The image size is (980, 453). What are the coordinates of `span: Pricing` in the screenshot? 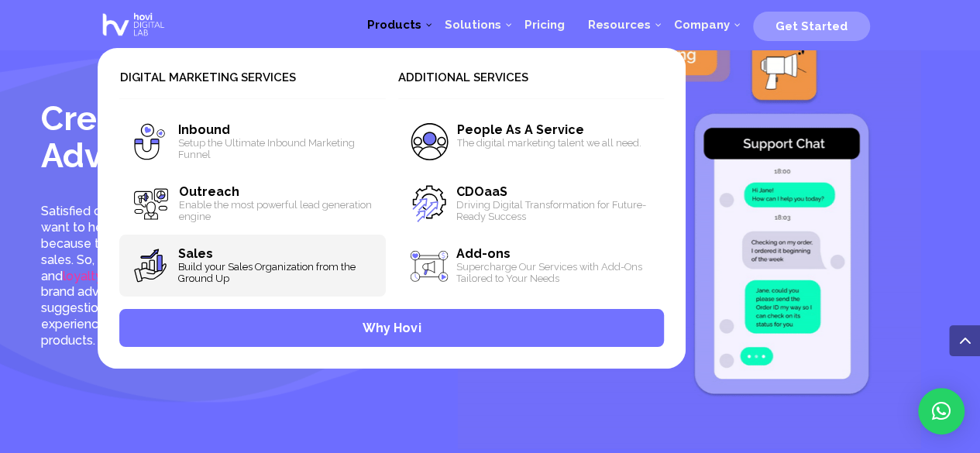 It's located at (544, 24).